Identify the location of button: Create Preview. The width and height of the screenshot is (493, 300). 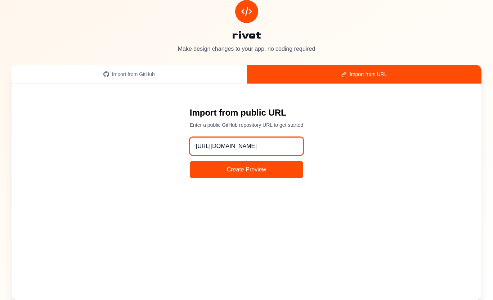
(246, 170).